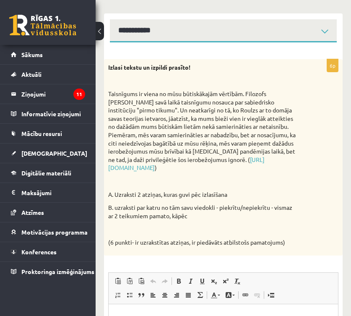  Describe the element at coordinates (202, 281) in the screenshot. I see `a: Underline (⌘+U)` at that location.